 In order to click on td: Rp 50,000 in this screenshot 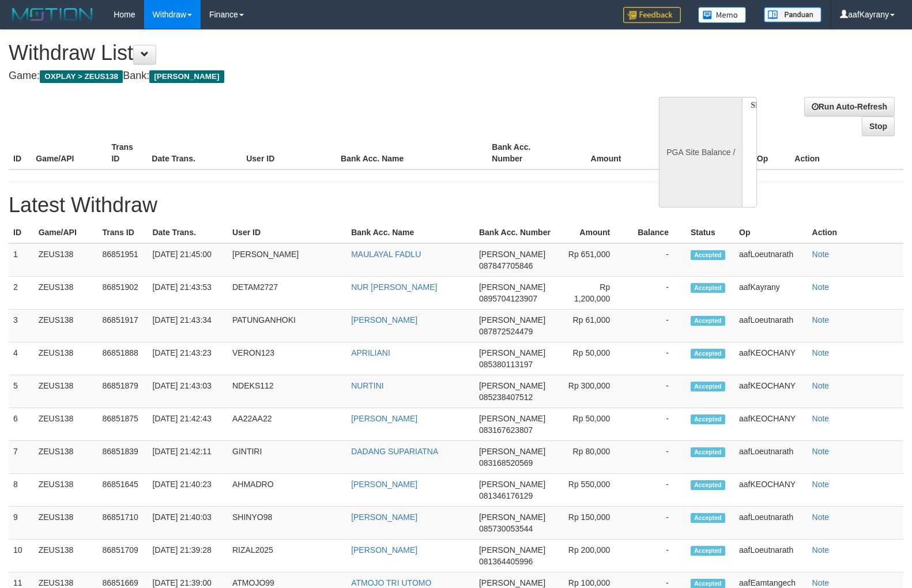, I will do `click(592, 424)`.